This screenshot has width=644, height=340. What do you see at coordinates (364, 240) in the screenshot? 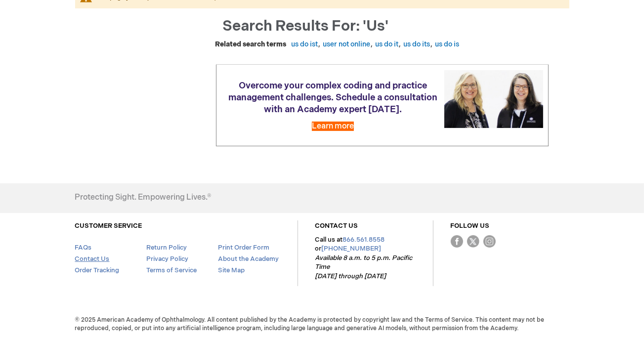
I see `a: 866.561.8558` at bounding box center [364, 240].